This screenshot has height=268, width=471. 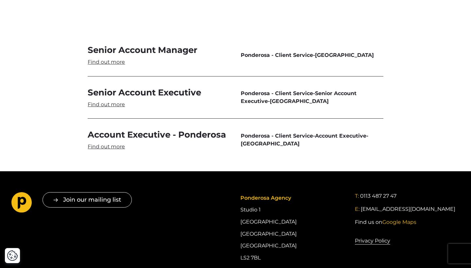 I want to click on span: Account Executive, so click(x=341, y=136).